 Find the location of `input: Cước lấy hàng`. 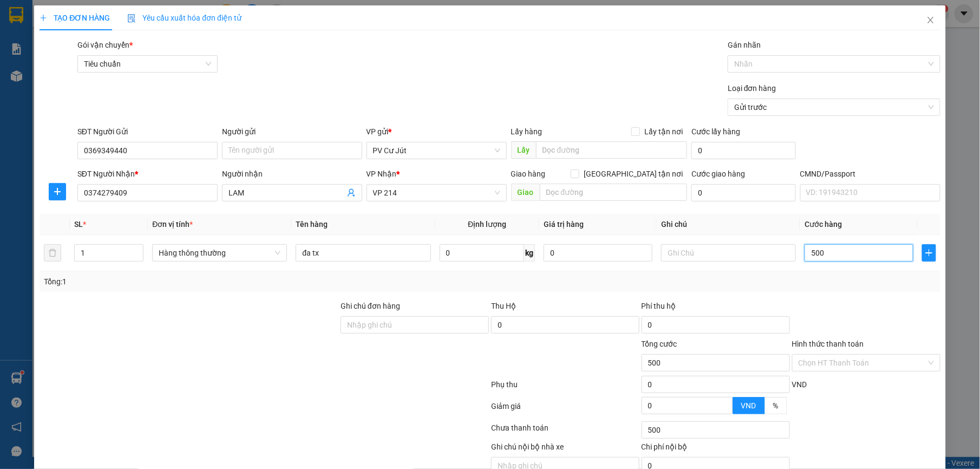

input: Cước lấy hàng is located at coordinates (743, 150).